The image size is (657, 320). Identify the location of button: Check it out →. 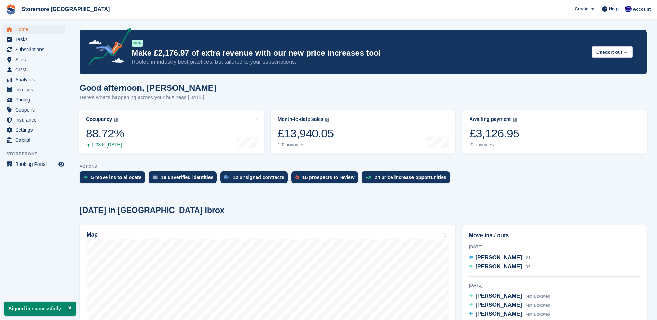
(612, 52).